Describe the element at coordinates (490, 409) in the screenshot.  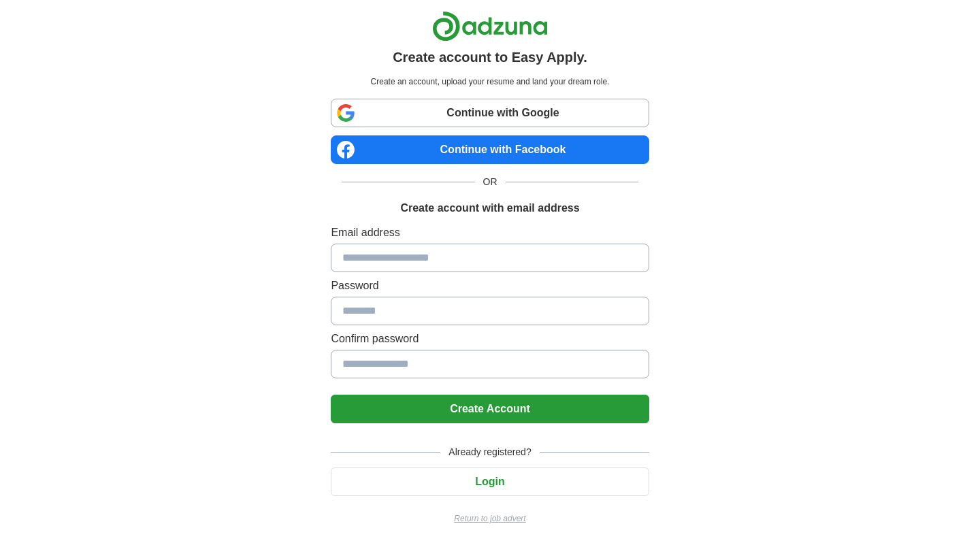
I see `button: Create Account` at that location.